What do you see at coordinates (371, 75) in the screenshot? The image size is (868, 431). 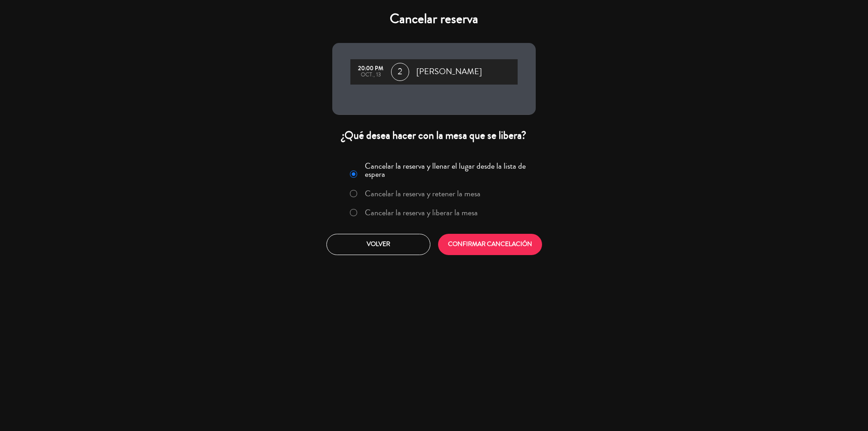 I see `div: oct., 13` at bounding box center [371, 75].